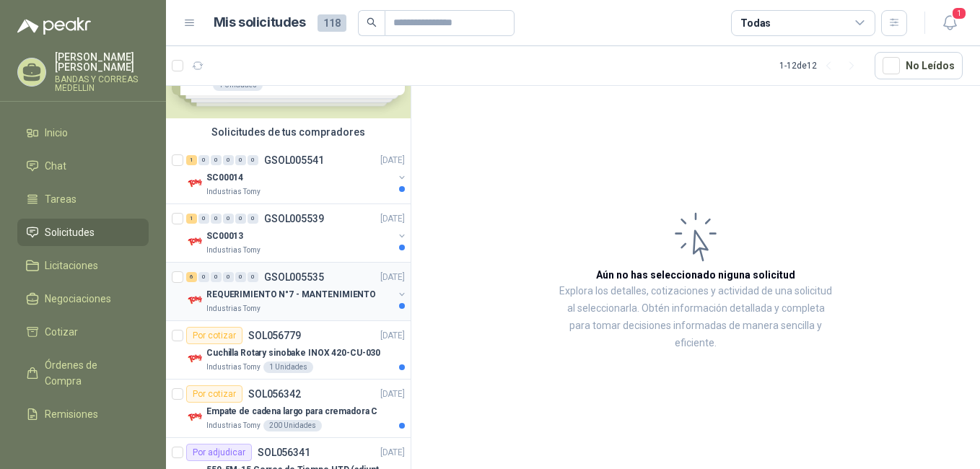  What do you see at coordinates (83, 266) in the screenshot?
I see `a: Licitaciones` at bounding box center [83, 266].